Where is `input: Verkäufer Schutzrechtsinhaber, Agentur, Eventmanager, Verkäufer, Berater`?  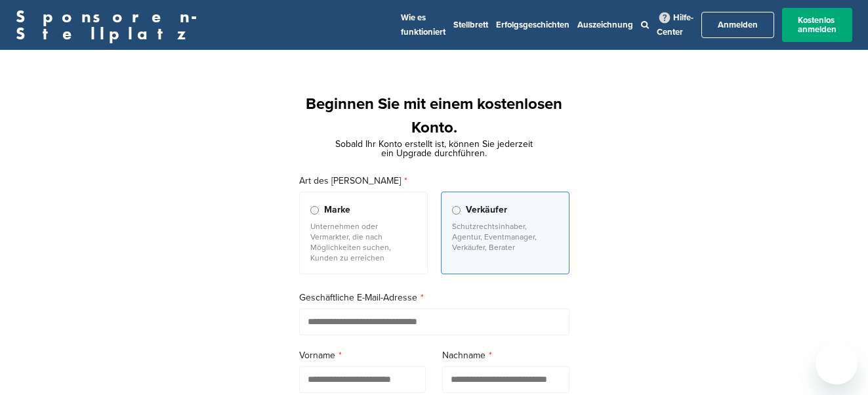 input: Verkäufer Schutzrechtsinhaber, Agentur, Eventmanager, Verkäufer, Berater is located at coordinates (456, 210).